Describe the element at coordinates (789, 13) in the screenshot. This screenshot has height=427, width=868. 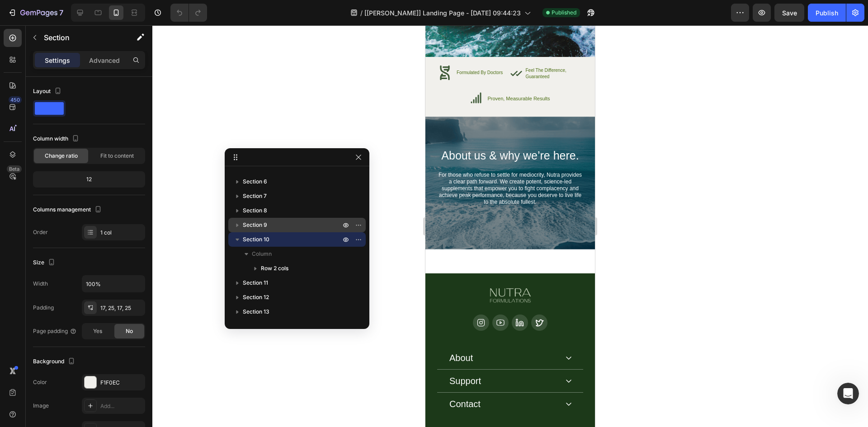
I see `button: Save` at that location.